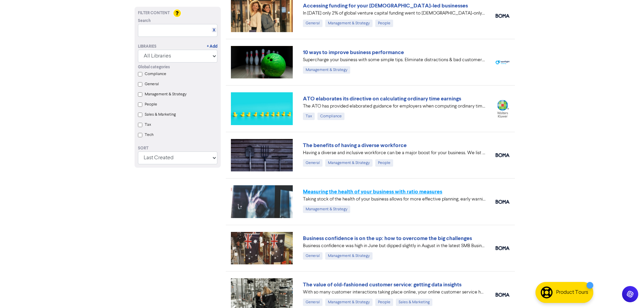  What do you see at coordinates (155, 74) in the screenshot?
I see `label: Compliance` at bounding box center [155, 74].